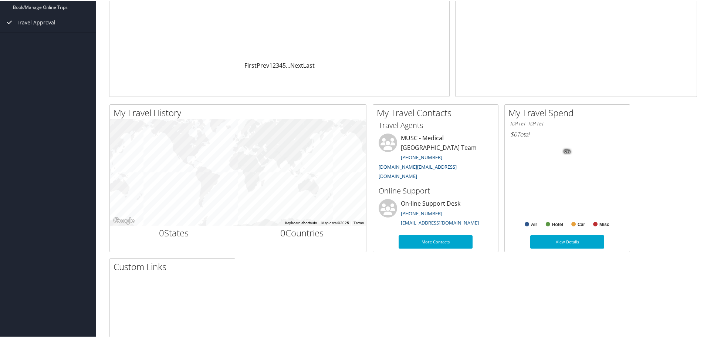 The image size is (707, 337). Describe the element at coordinates (174, 266) in the screenshot. I see `h2: Custom Links` at that location.